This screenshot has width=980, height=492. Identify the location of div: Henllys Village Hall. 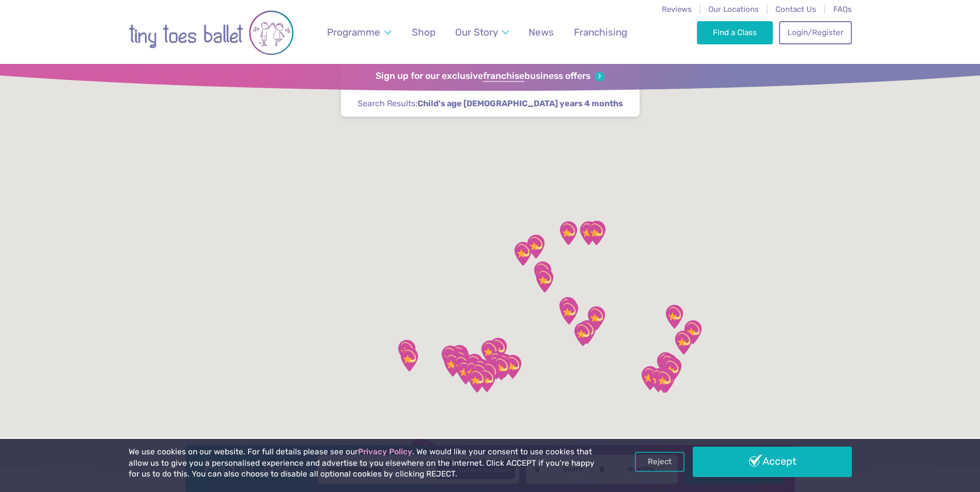
(496, 363).